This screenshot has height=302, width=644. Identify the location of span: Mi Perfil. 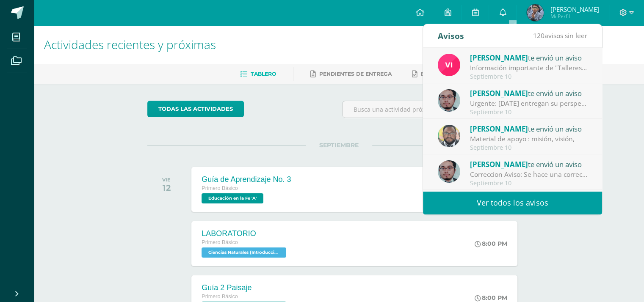
(574, 16).